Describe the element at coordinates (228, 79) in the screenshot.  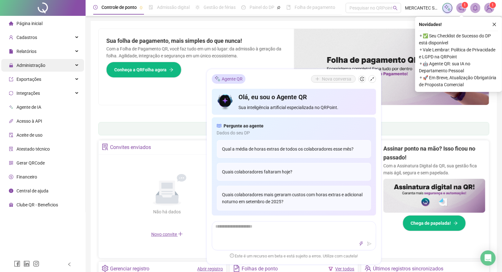
I see `div: Agente QR` at that location.